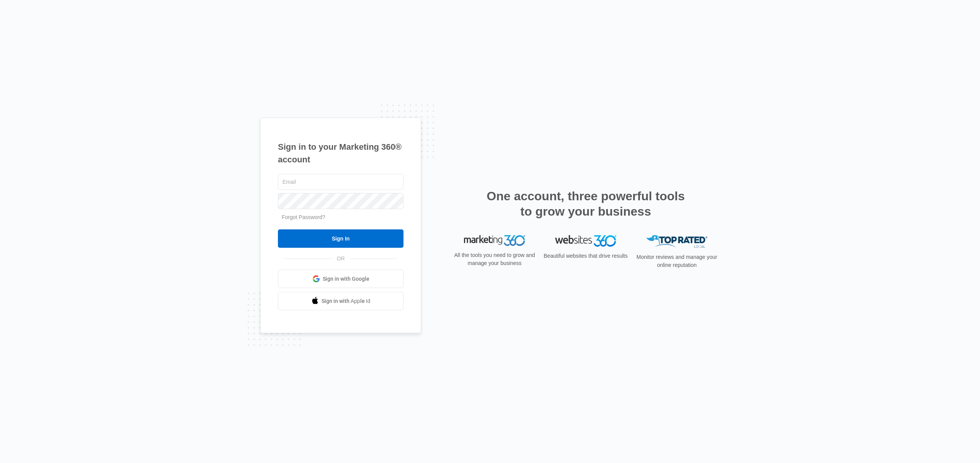  What do you see at coordinates (395, 182) in the screenshot?
I see `keeper-lock: Open Keeper Popup` at bounding box center [395, 182].